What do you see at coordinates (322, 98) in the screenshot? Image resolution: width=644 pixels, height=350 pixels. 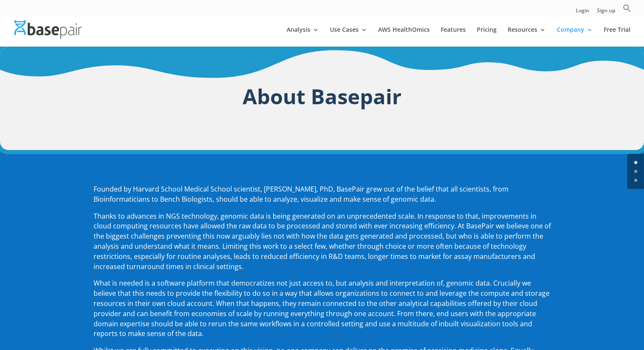 I see `h1: About Basepair` at bounding box center [322, 98].